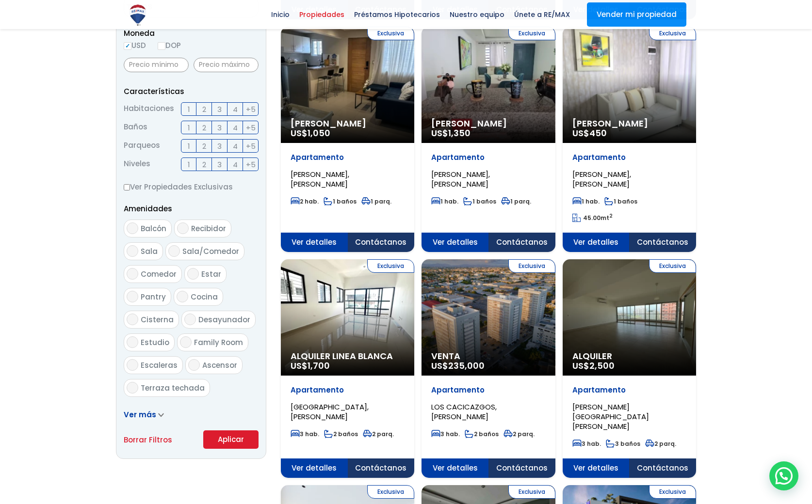 The width and height of the screenshot is (812, 504). I want to click on span: 1,050, so click(319, 133).